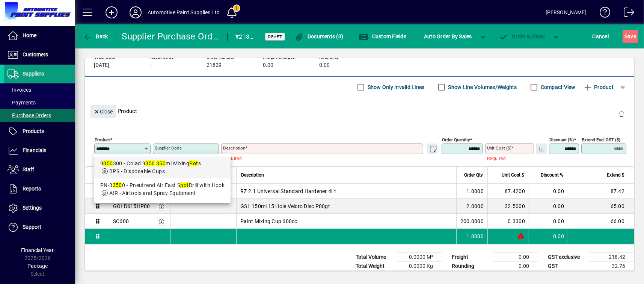  Describe the element at coordinates (601, 206) in the screenshot. I see `td: 65.00` at that location.